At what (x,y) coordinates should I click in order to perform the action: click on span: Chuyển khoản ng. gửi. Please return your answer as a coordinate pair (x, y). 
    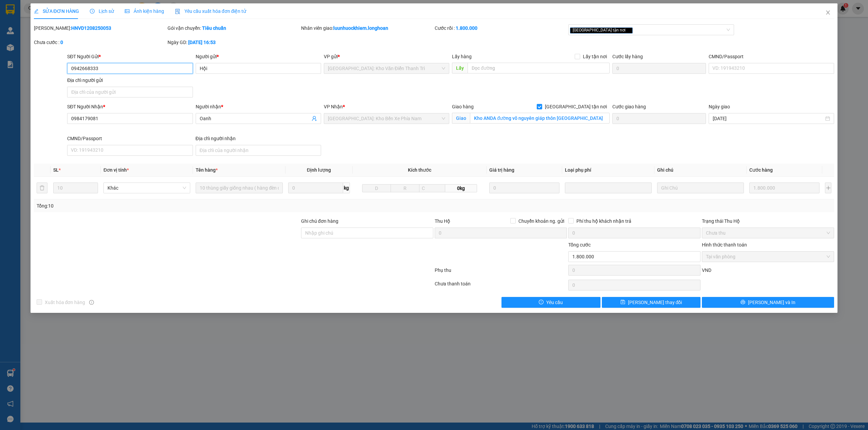
    Looking at the image, I should click on (541, 221).